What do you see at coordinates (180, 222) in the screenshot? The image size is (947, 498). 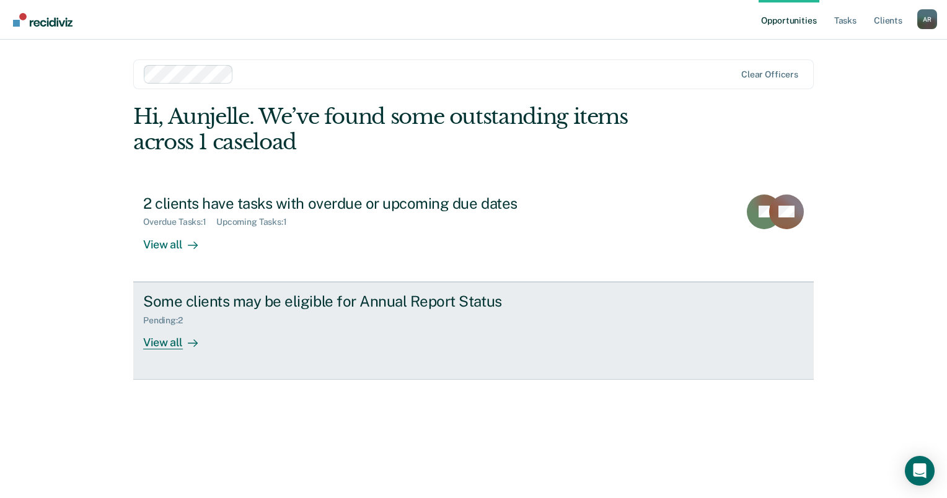 I see `div: Overdue Tasks : 1` at bounding box center [180, 222].